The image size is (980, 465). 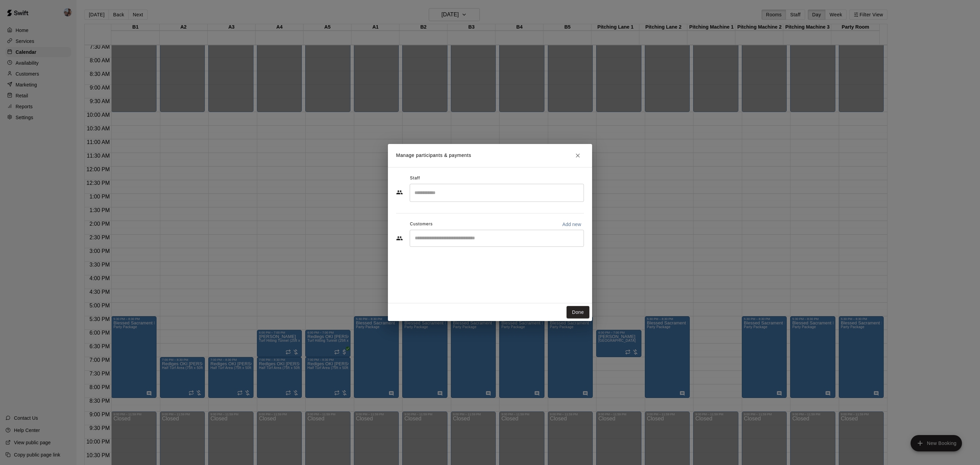 I want to click on button: Done, so click(x=578, y=312).